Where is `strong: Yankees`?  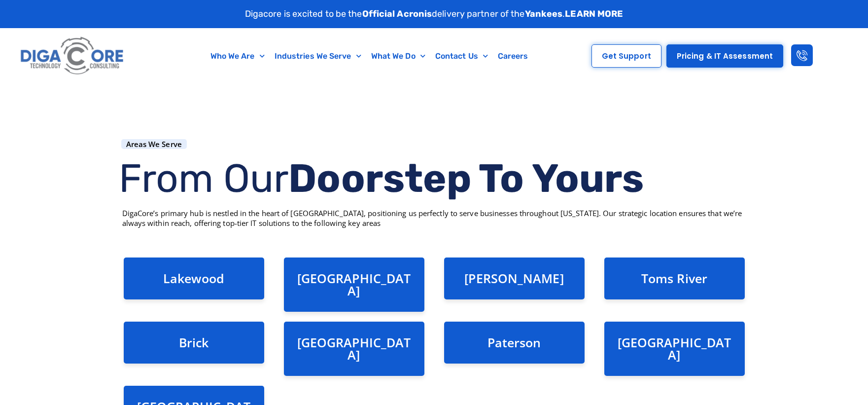 strong: Yankees is located at coordinates (544, 14).